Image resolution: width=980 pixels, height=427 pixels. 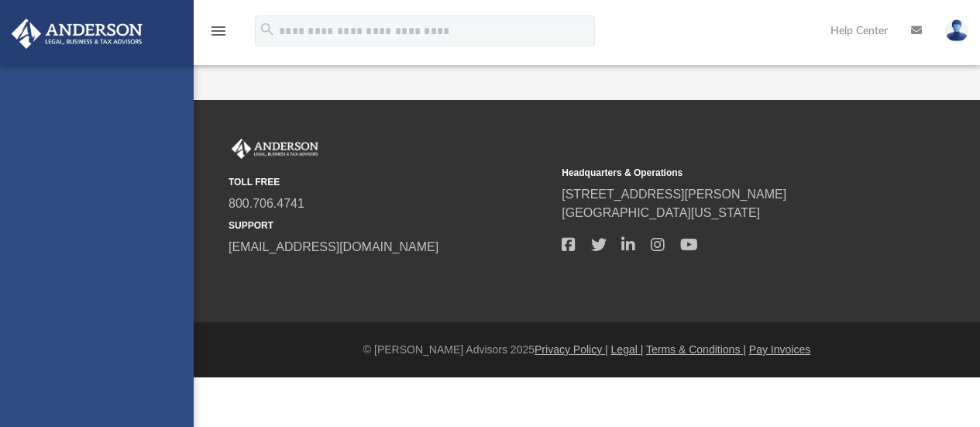 I want to click on small: TOLL FREE, so click(x=390, y=182).